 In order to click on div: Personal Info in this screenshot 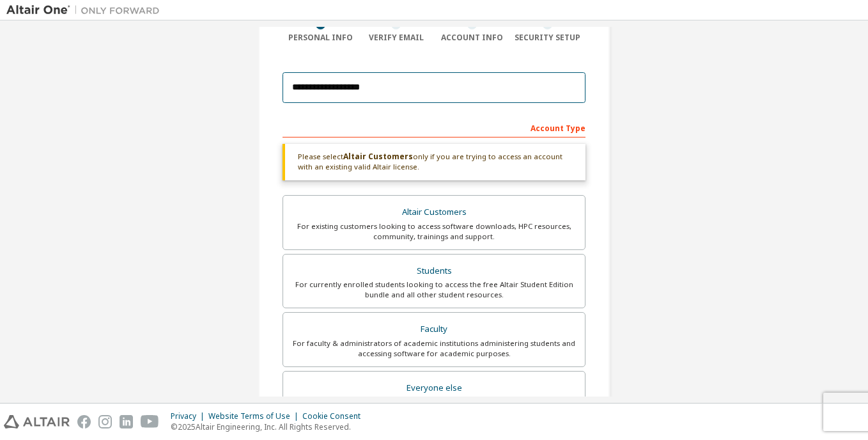, I will do `click(320, 38)`.